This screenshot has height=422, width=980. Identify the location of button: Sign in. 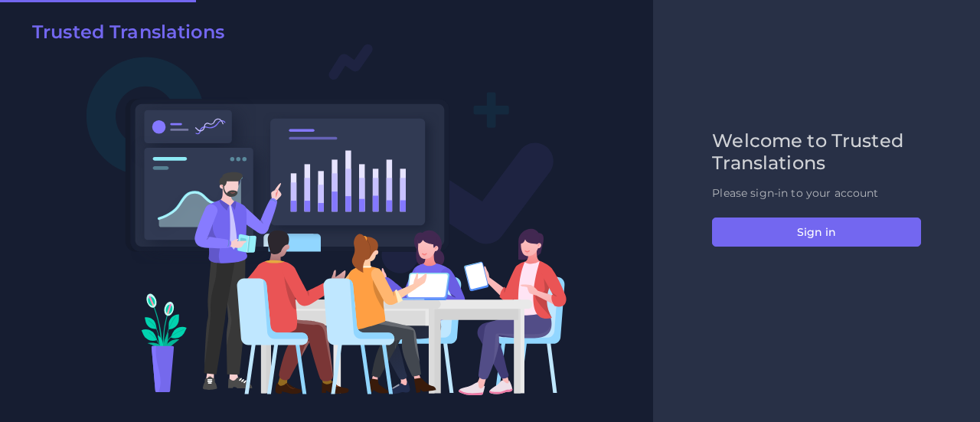
(817, 232).